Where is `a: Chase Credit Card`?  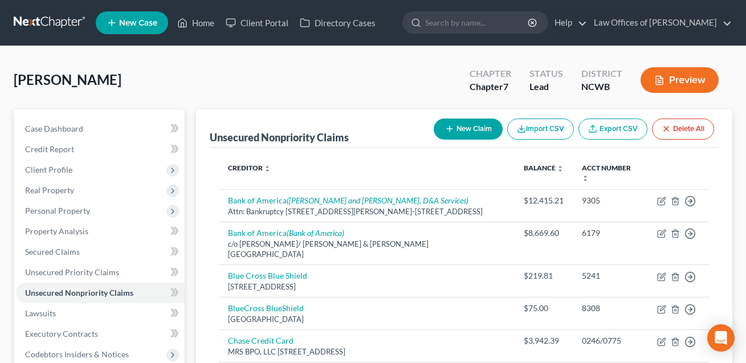 a: Chase Credit Card is located at coordinates (260, 340).